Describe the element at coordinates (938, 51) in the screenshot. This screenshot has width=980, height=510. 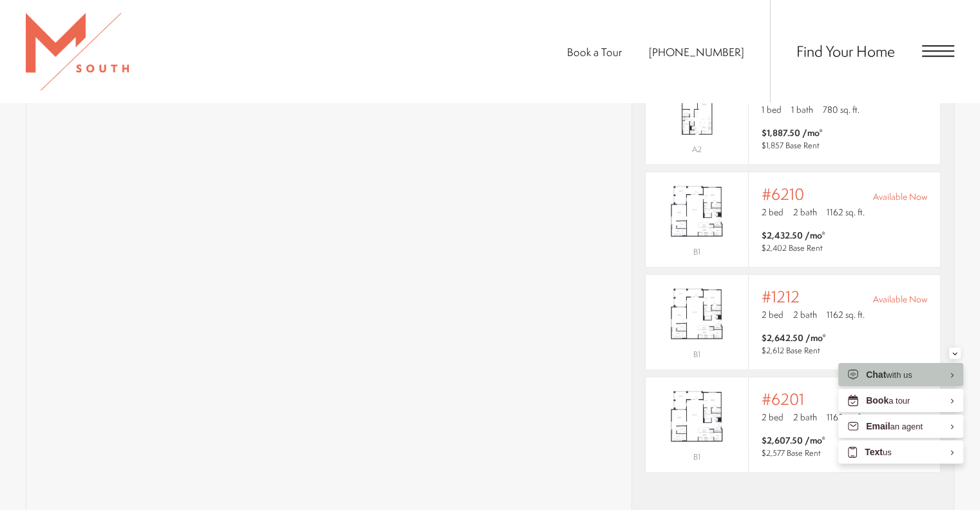
I see `button: Open Menu` at that location.